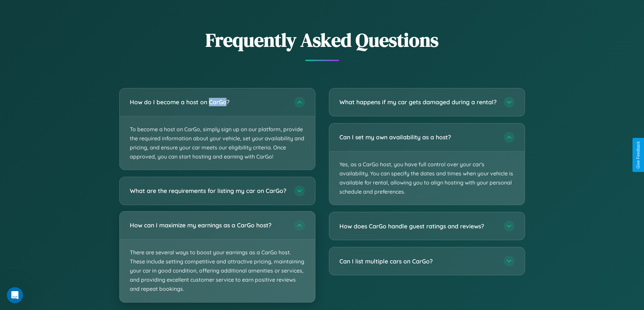 This screenshot has width=644, height=310. Describe the element at coordinates (418, 261) in the screenshot. I see `h3: Can I list multiple cars on CarGo?` at that location.